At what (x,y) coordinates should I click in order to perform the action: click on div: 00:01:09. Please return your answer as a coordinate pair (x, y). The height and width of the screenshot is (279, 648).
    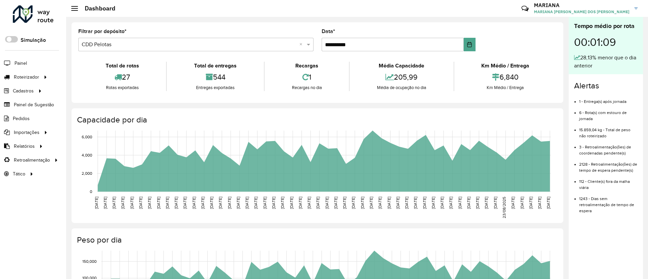
    Looking at the image, I should click on (606, 42).